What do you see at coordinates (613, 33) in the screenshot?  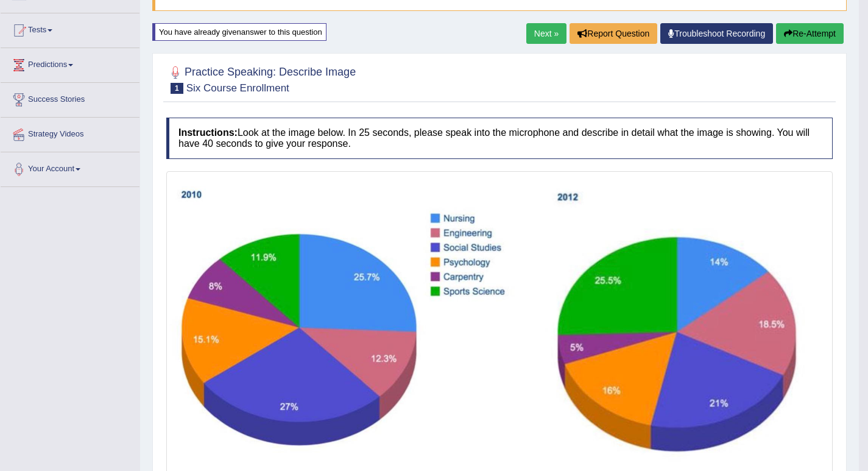 I see `button: Report Question` at bounding box center [613, 33].